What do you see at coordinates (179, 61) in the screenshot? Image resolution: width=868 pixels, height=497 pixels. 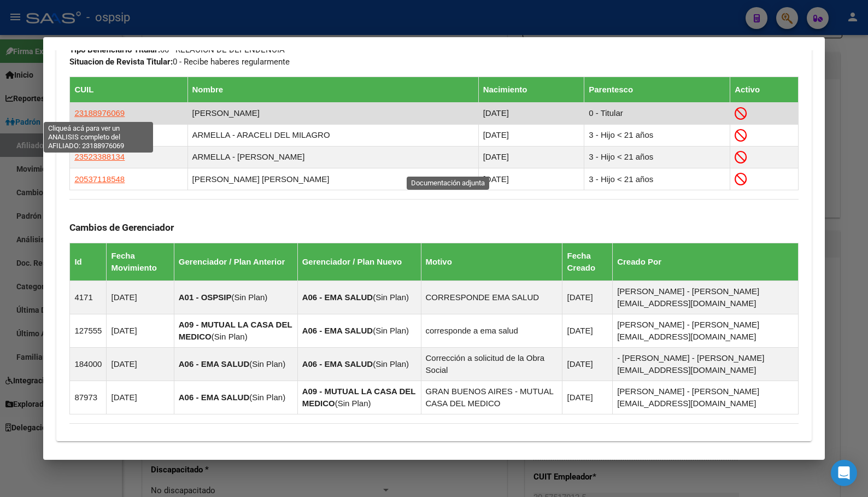 I see `span: 0 - Recibe haberes regularmente` at bounding box center [179, 61].